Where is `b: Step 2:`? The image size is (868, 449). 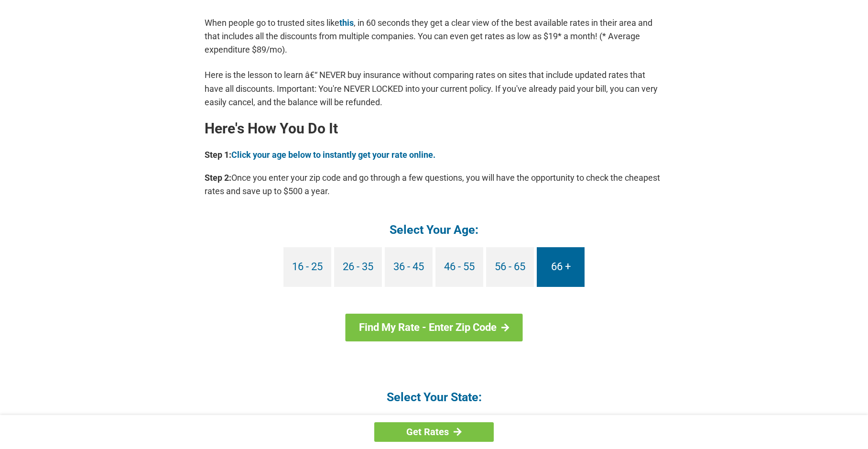
b: Step 2: is located at coordinates (218, 177).